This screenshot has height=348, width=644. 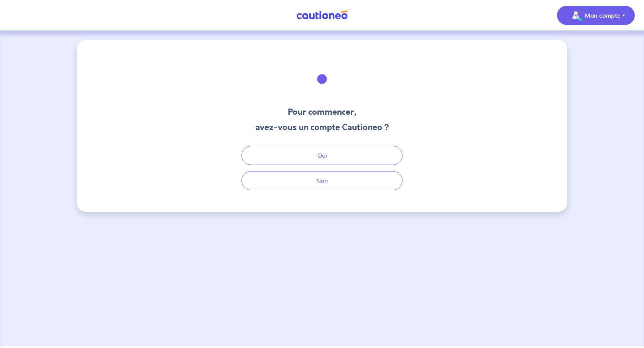 I want to click on button: illu_account_valid_menu.svgMon compte, so click(x=596, y=16).